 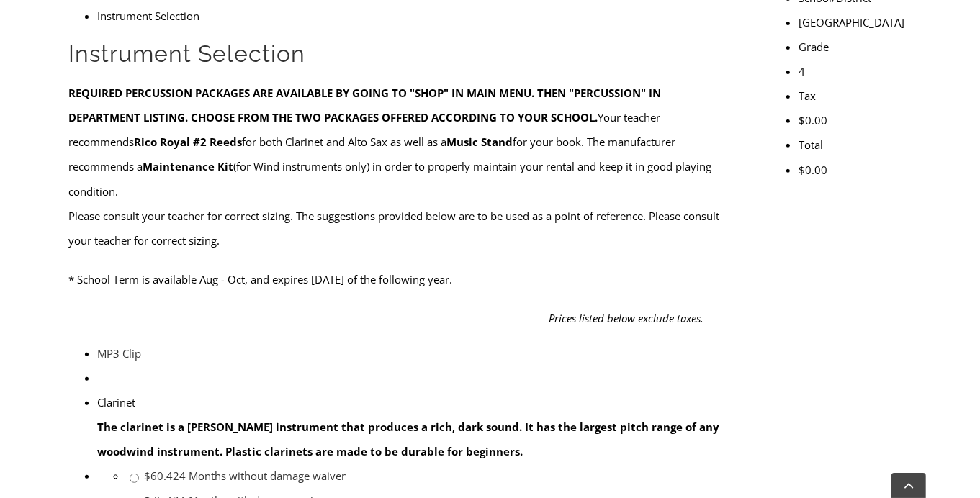 What do you see at coordinates (245, 475) in the screenshot?
I see `a: $60.424 Months without damage waiver` at bounding box center [245, 475].